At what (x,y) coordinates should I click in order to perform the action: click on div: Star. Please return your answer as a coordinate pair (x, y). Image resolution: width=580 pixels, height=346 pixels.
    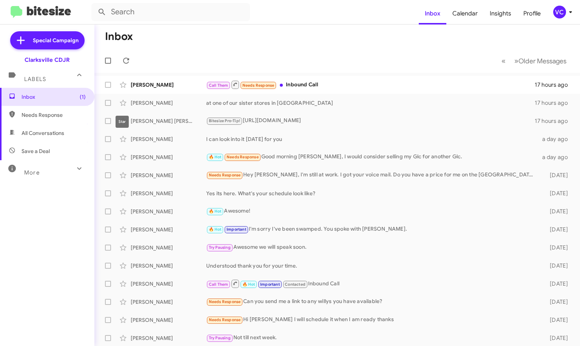
    Looking at the image, I should click on (122, 122).